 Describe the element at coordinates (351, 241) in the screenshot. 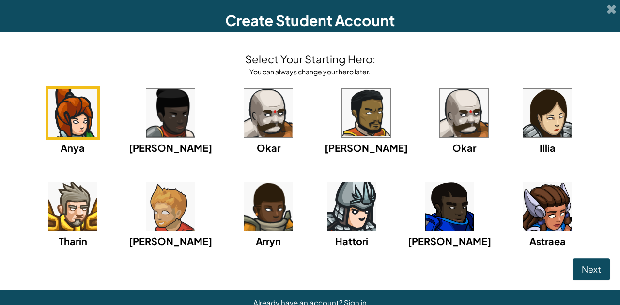

I see `span: Hattori` at that location.